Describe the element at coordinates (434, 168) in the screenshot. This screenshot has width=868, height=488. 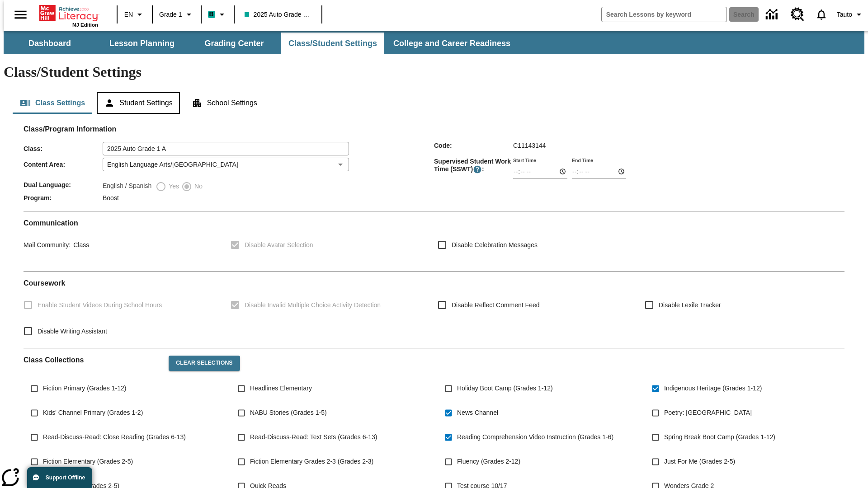
I see `div: Class/Program Information` at that location.